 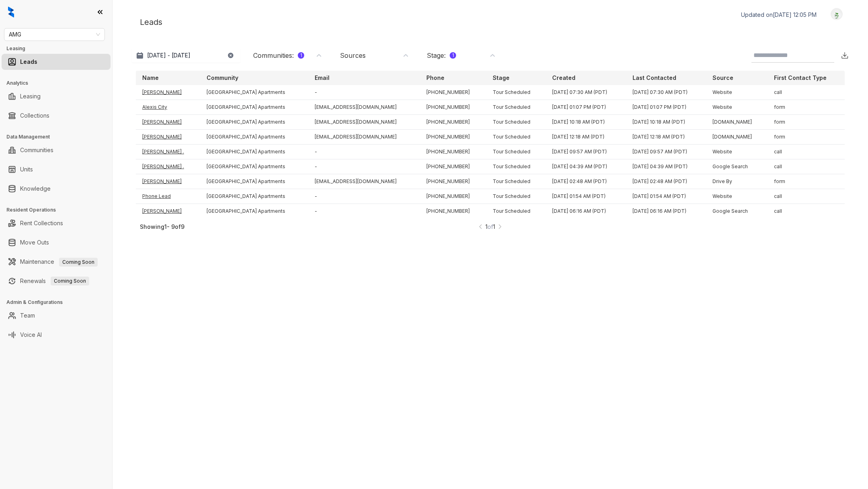 I want to click on li: Leasing, so click(x=56, y=96).